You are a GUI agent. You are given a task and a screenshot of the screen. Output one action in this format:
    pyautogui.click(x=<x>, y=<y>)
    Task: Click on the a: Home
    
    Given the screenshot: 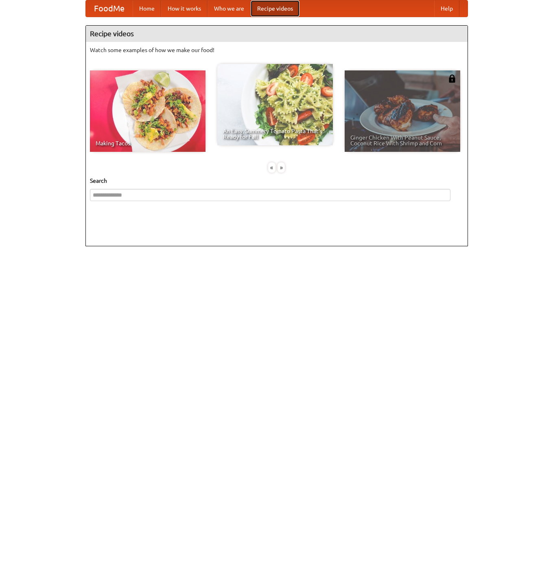 What is the action you would take?
    pyautogui.click(x=147, y=9)
    